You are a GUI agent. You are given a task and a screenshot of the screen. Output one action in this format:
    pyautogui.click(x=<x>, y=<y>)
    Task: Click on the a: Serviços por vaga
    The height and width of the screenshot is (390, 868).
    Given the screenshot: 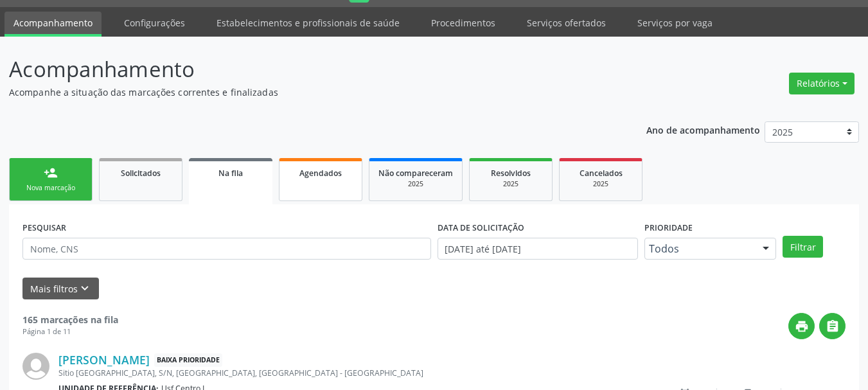 What is the action you would take?
    pyautogui.click(x=675, y=23)
    